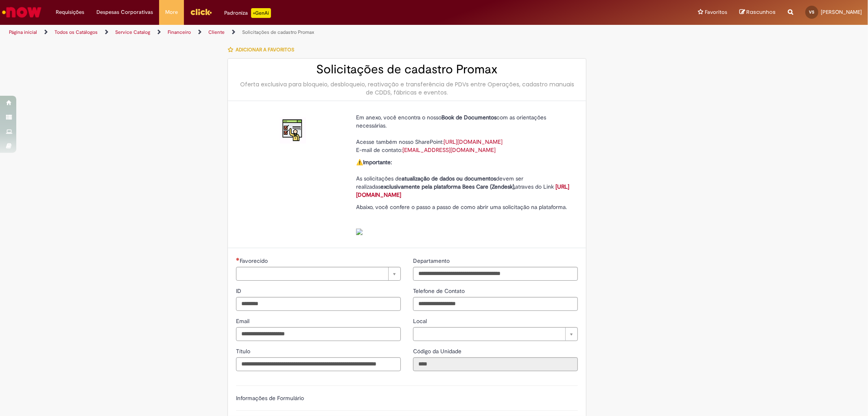 The image size is (868, 416). I want to click on input: Título, so click(318, 364).